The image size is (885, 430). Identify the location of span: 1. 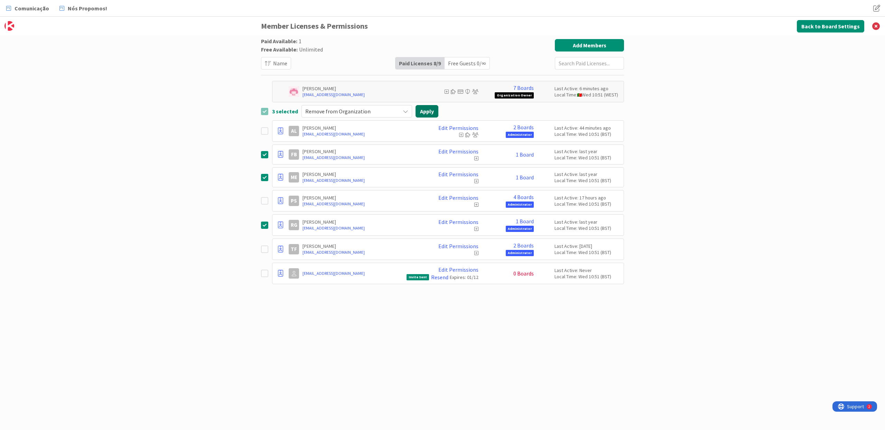
(300, 41).